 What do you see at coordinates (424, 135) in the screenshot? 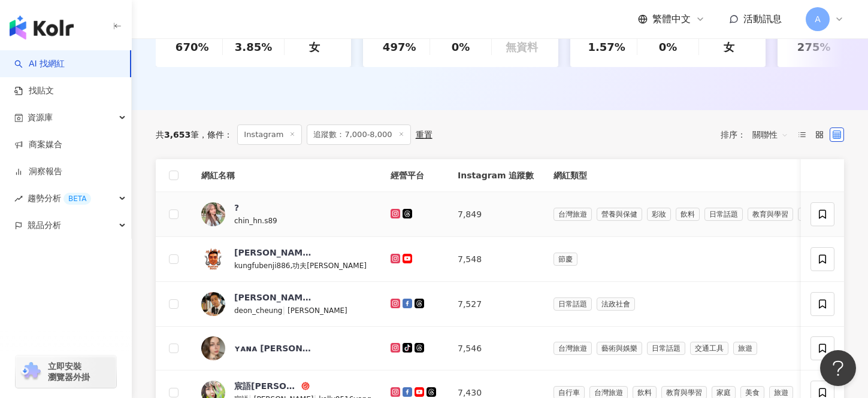
I see `div: 重置` at bounding box center [424, 135].